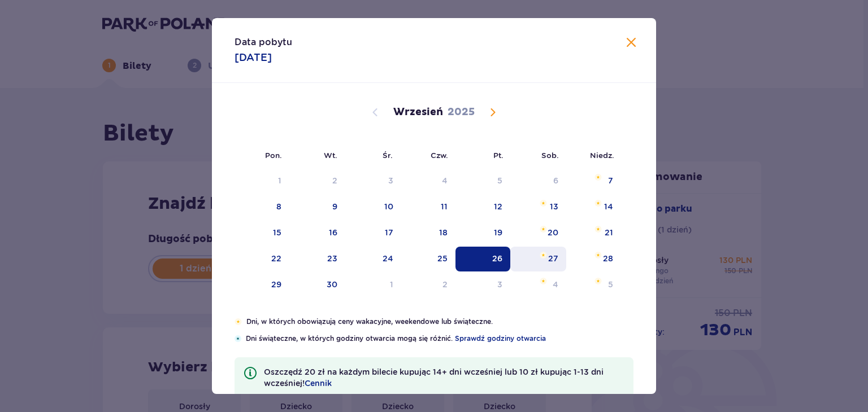 Image resolution: width=868 pixels, height=412 pixels. Describe the element at coordinates (498, 258) in the screenshot. I see `div: 26` at that location.